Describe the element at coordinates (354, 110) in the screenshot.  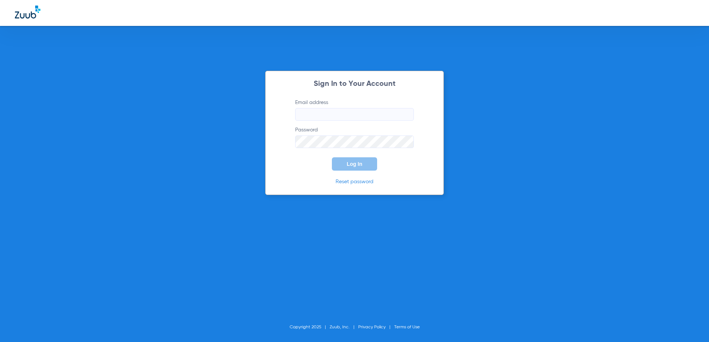
I see `label: Email address` at that location.